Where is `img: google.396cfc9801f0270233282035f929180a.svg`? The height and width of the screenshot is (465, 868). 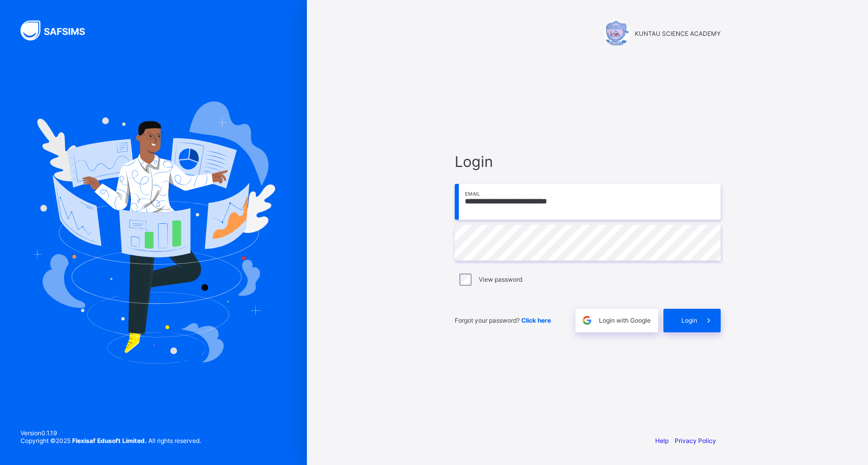 img: google.396cfc9801f0270233282035f929180a.svg is located at coordinates (587, 320).